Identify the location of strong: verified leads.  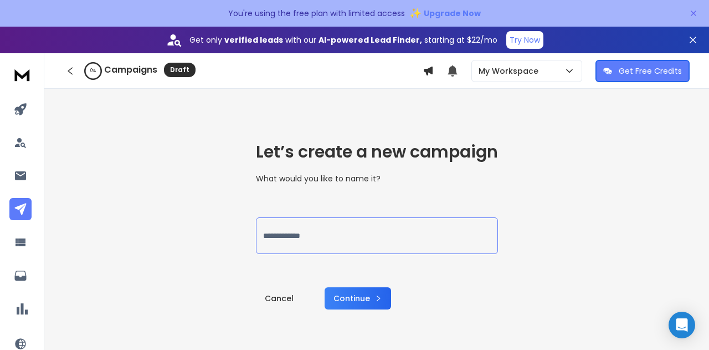
(254, 40).